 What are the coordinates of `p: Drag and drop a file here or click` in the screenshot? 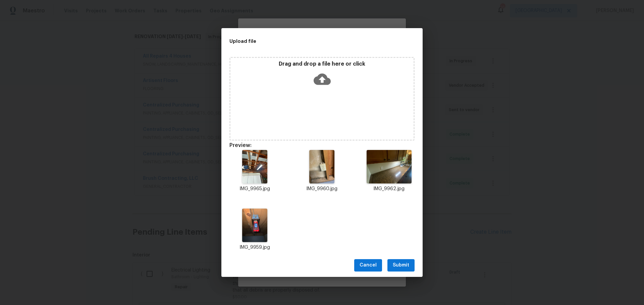 It's located at (322, 64).